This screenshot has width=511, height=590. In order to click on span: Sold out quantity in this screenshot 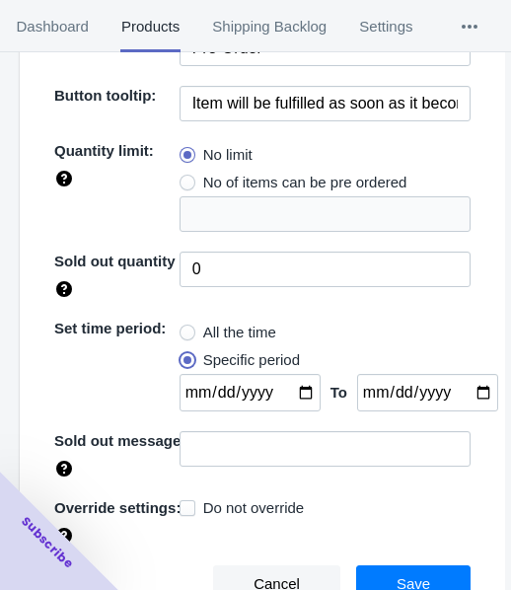, I will do `click(114, 260)`.